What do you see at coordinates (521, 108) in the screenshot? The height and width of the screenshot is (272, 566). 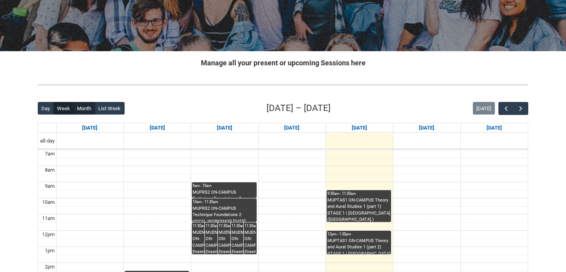 I see `button: Next Week` at bounding box center [521, 108].